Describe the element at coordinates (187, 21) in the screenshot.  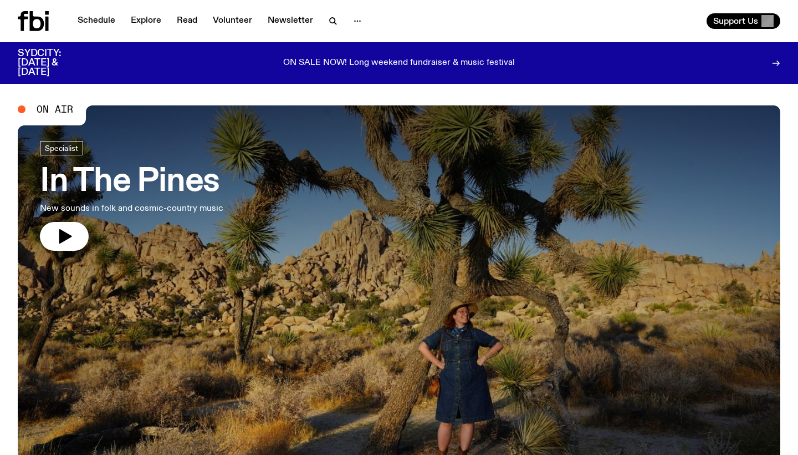
I see `a: Read` at that location.